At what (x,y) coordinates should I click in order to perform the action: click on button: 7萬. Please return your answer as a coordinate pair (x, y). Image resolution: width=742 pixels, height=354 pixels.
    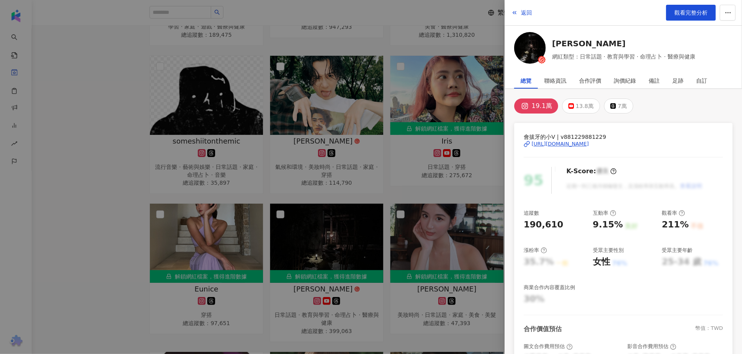
    Looking at the image, I should click on (619, 106).